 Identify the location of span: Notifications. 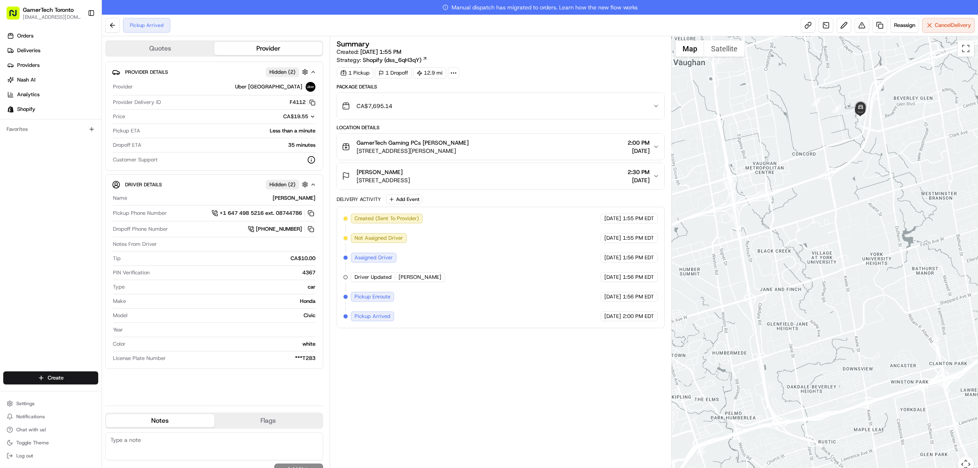
(31, 417).